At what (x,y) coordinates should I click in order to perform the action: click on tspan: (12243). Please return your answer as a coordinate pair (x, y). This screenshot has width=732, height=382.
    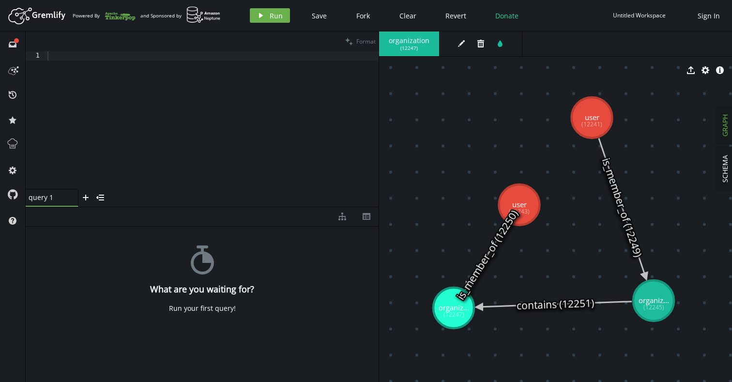
    Looking at the image, I should click on (519, 211).